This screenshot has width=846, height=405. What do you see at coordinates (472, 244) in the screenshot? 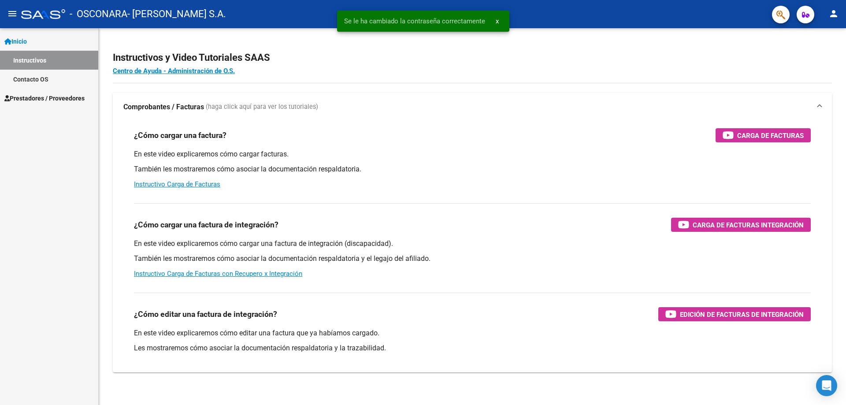
I see `p: En este video explicaremos cómo cargar una factura de integración (discapacidad).` at bounding box center [472, 244].